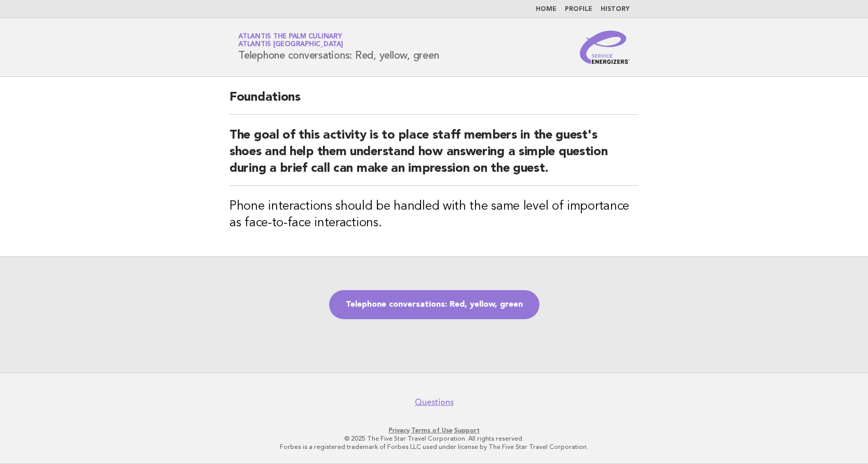 The width and height of the screenshot is (868, 464). I want to click on a: History, so click(615, 9).